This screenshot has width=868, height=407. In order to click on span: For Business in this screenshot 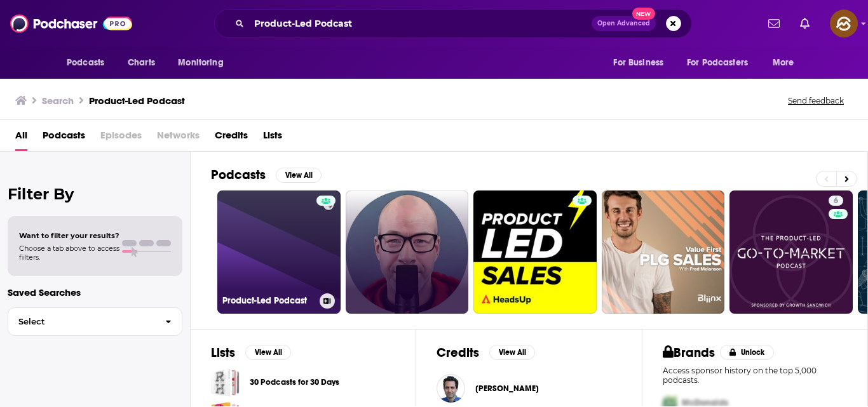, I will do `click(638, 63)`.